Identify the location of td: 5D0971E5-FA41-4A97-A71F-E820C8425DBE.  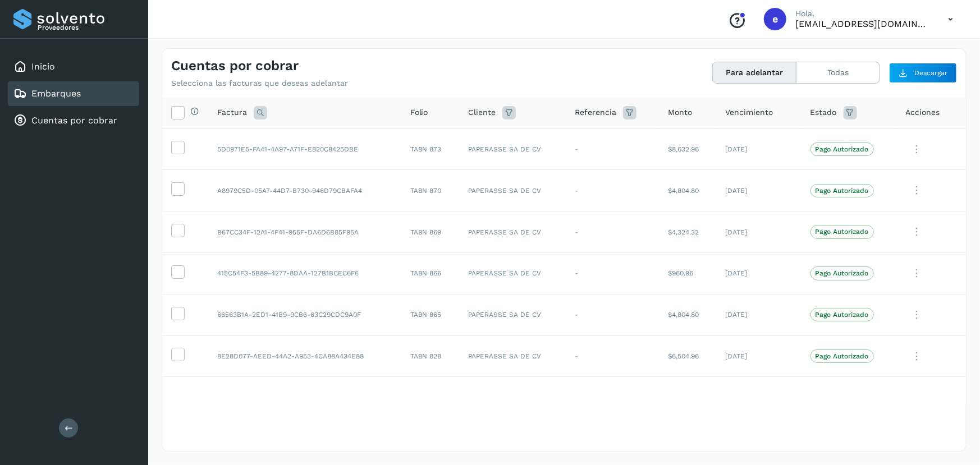
(305, 150).